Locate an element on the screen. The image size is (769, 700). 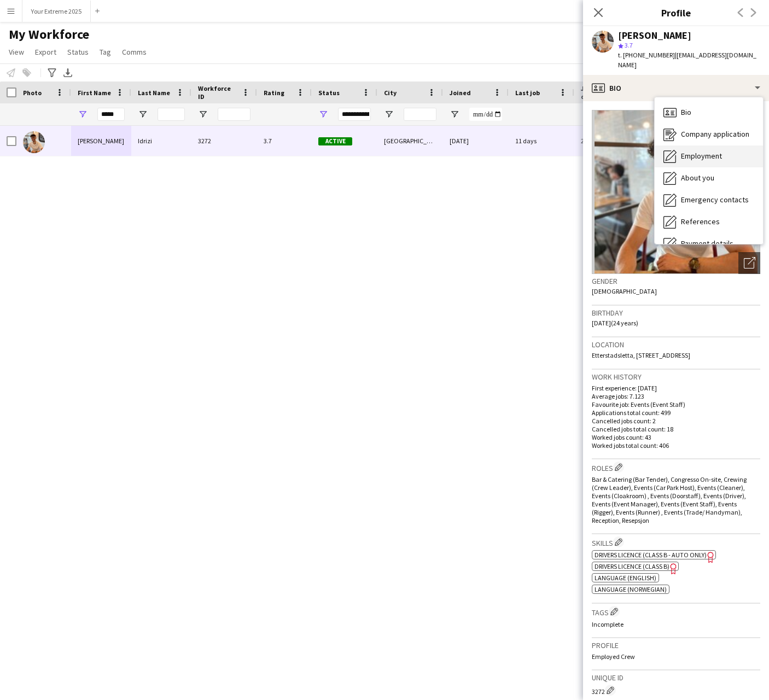
a: Tag is located at coordinates (105, 52).